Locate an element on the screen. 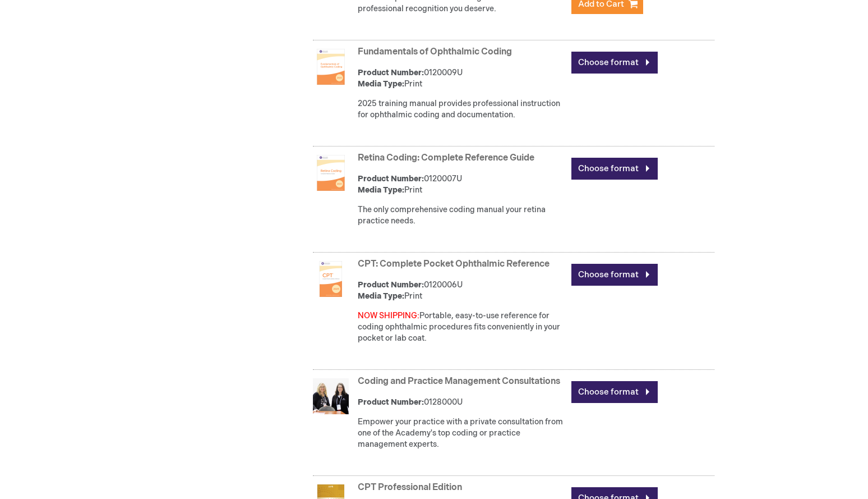 This screenshot has width=868, height=499. div: 0120006U Print is located at coordinates (461, 291).